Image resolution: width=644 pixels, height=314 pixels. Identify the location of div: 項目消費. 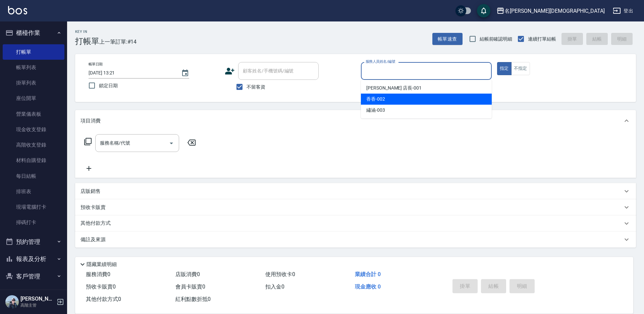
(356, 121).